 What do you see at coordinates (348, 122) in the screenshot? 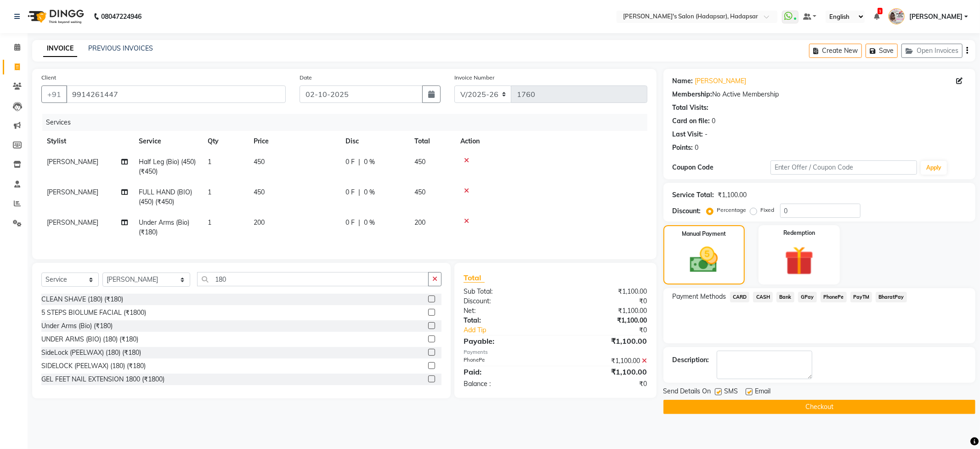
I see `div: Services` at bounding box center [348, 122].